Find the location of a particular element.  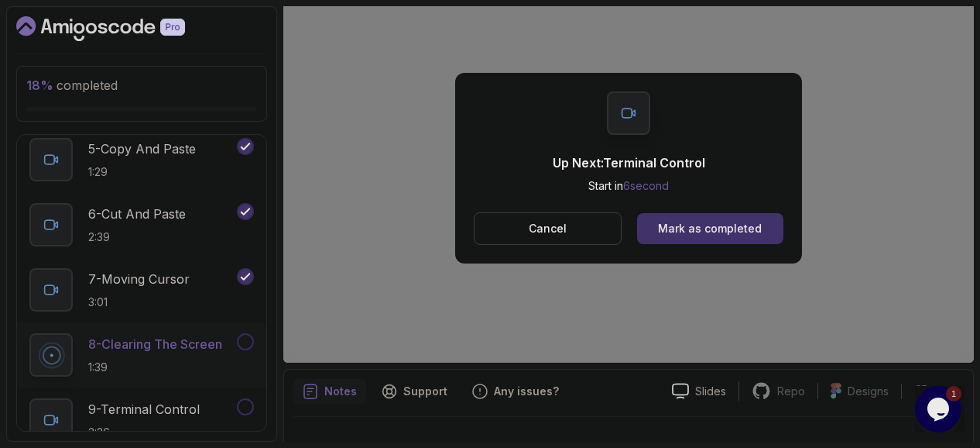

p: 7 - Moving Cursor is located at coordinates (138, 279).